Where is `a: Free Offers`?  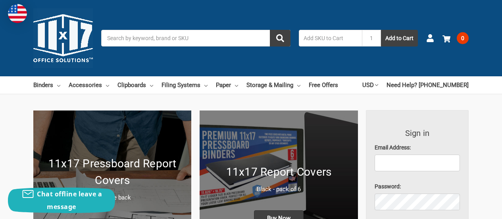
a: Free Offers is located at coordinates (324, 85).